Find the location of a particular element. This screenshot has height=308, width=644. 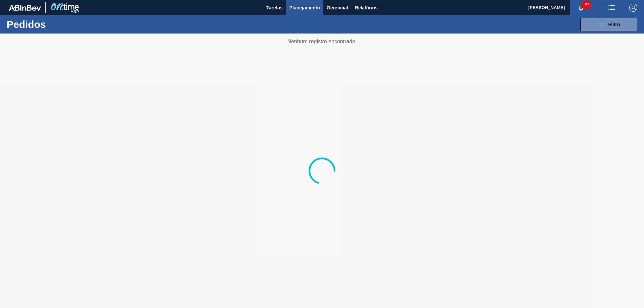

img: userActions is located at coordinates (611, 8).